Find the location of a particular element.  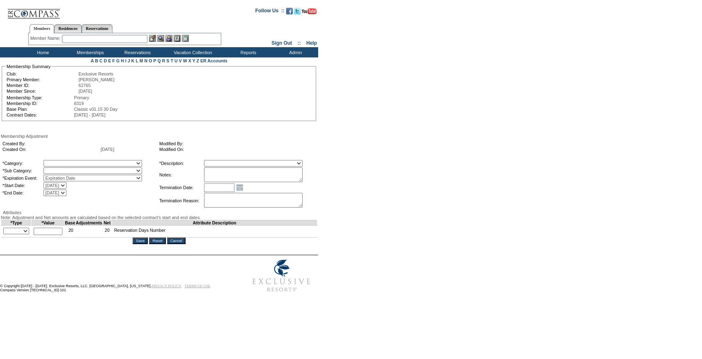

a: E is located at coordinates (109, 61).